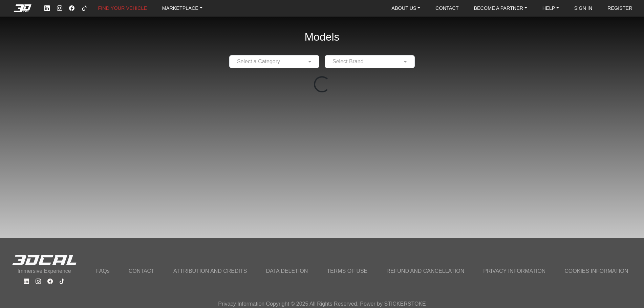 The width and height of the screenshot is (644, 308). I want to click on a: PRIVACY INFORMATION, so click(513, 271).